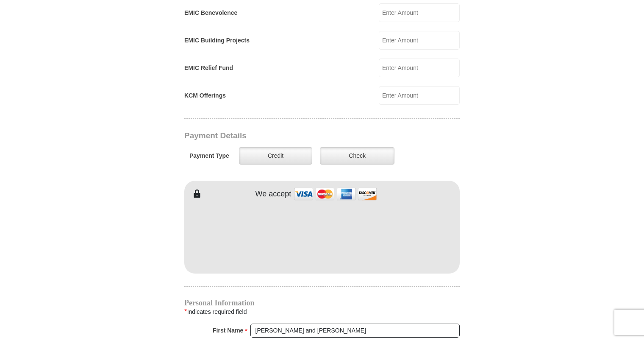 The height and width of the screenshot is (341, 644). What do you see at coordinates (292, 136) in the screenshot?
I see `h3: Payment Details` at bounding box center [292, 136].